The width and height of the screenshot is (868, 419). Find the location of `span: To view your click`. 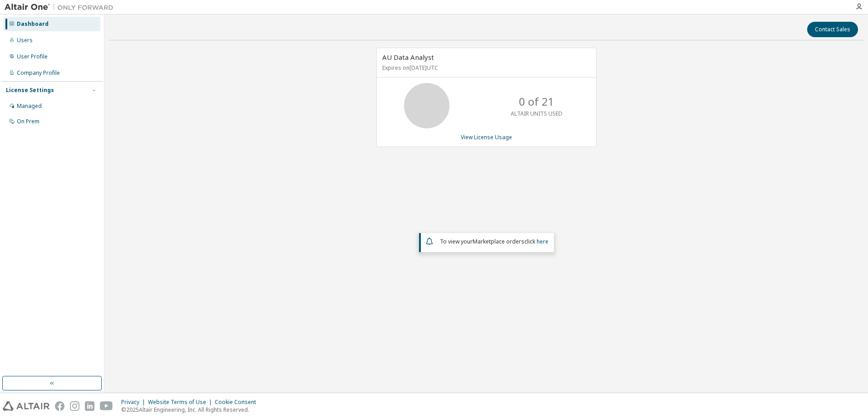

span: To view your click is located at coordinates (493, 241).